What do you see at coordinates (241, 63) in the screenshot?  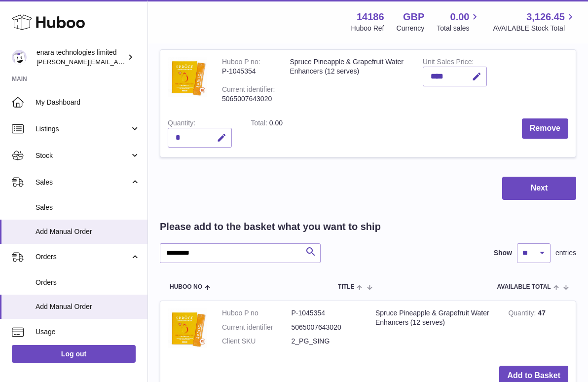 I see `div: Huboo P no` at bounding box center [241, 63].